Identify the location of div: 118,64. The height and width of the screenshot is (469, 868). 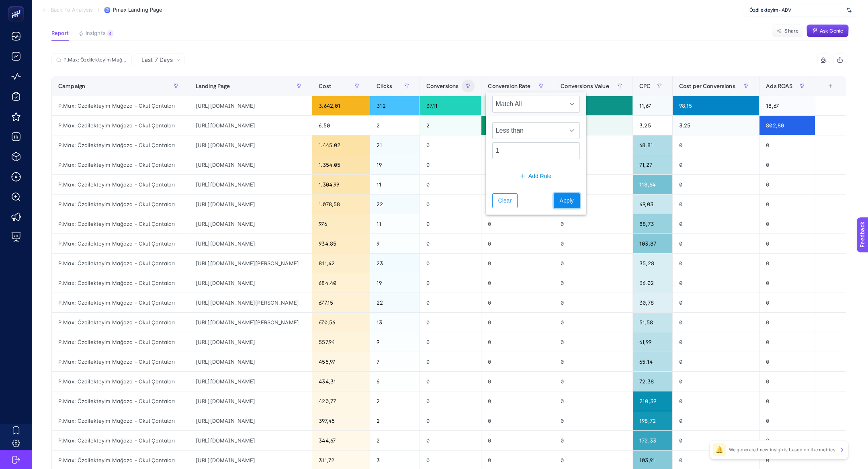
(652, 185).